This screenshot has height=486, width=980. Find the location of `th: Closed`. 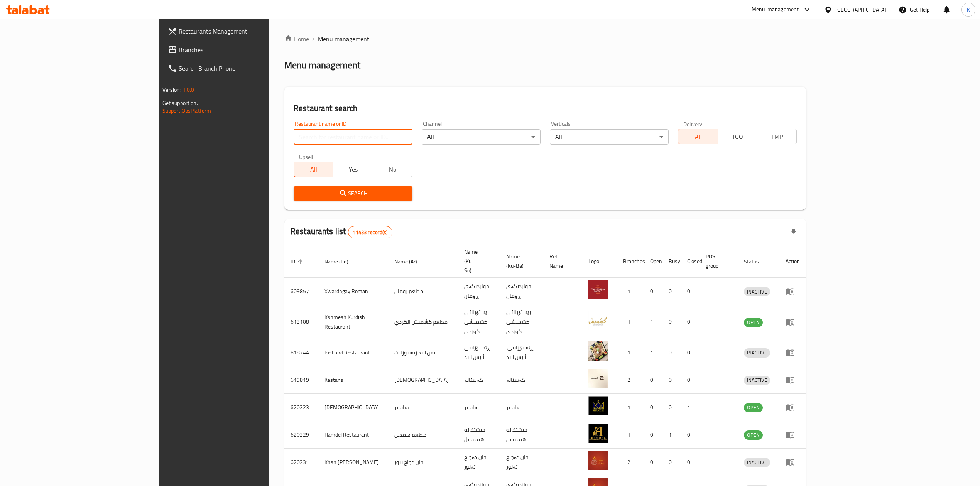

th: Closed is located at coordinates (690, 261).